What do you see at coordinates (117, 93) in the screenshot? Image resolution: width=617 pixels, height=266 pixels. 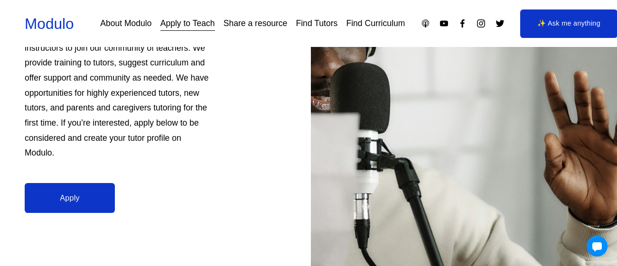 I see `p: We’re looking for passionate in-person and on-line instructors to join our community of teachers....` at bounding box center [117, 93].